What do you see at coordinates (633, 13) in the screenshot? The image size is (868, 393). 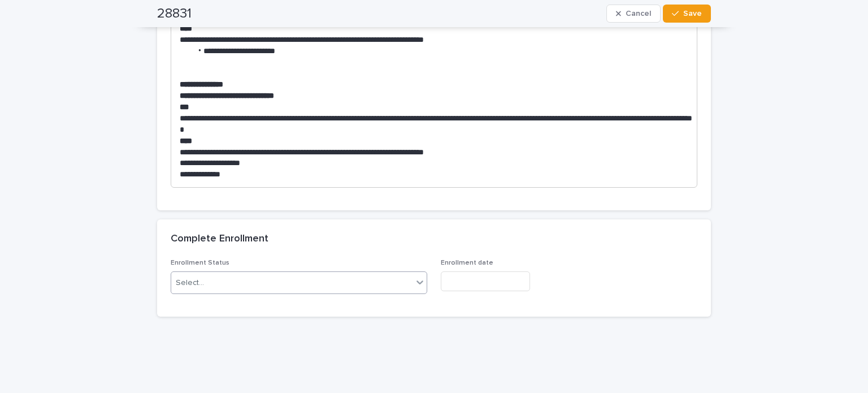 I see `button: Cancel` at bounding box center [633, 13].